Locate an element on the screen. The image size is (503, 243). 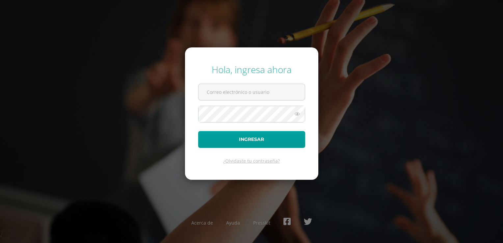
a: Presskit is located at coordinates (261, 222).